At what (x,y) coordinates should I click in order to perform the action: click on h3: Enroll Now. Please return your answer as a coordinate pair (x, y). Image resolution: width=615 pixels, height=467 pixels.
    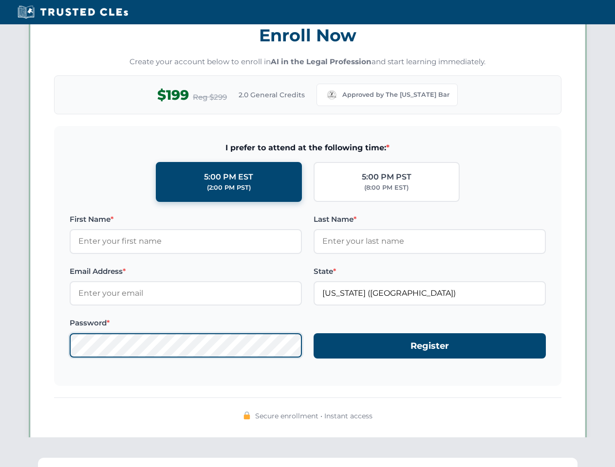
    Looking at the image, I should click on (307, 35).